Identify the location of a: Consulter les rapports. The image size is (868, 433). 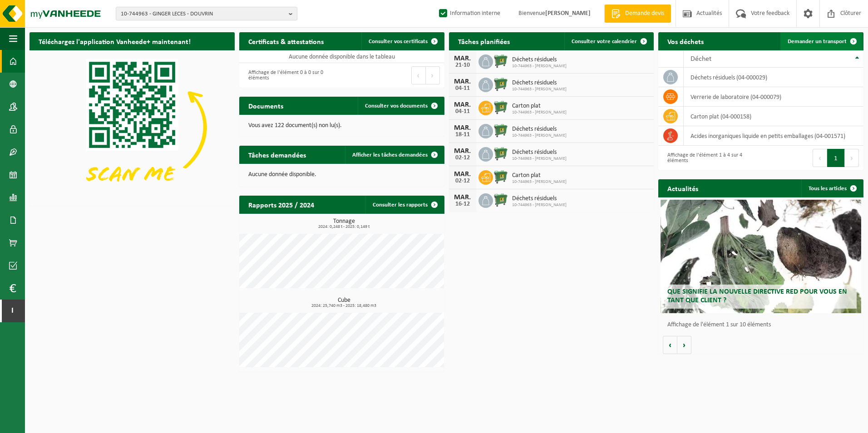
(405, 205).